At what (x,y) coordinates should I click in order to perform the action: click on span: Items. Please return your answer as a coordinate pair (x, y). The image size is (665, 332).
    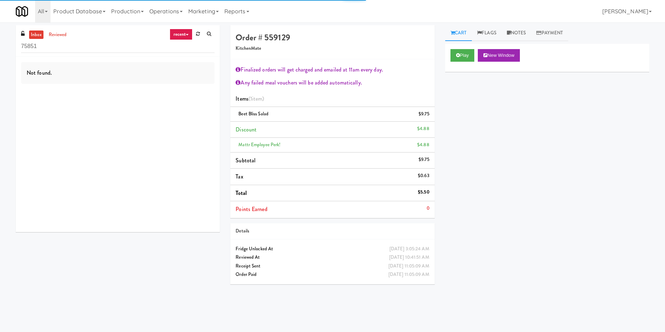
    Looking at the image, I should click on (250, 98).